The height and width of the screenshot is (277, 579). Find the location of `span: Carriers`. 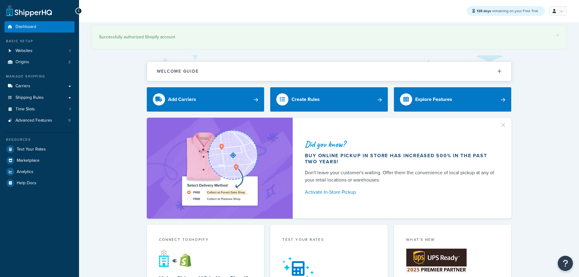

span: Carriers is located at coordinates (23, 86).